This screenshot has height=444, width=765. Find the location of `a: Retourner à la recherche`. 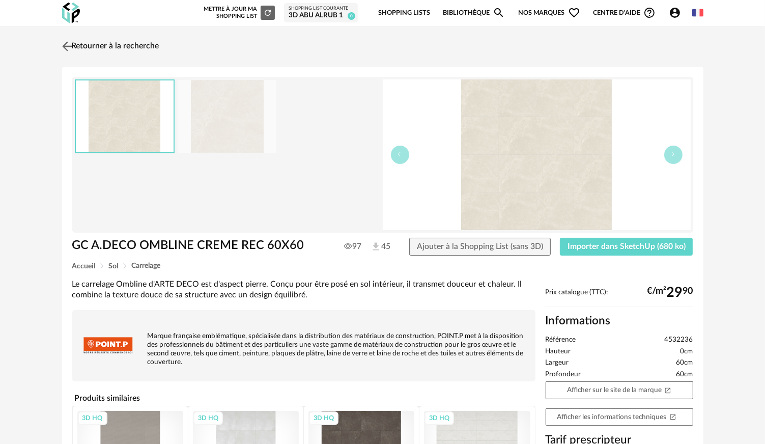

a: Retourner à la recherche is located at coordinates (110, 46).